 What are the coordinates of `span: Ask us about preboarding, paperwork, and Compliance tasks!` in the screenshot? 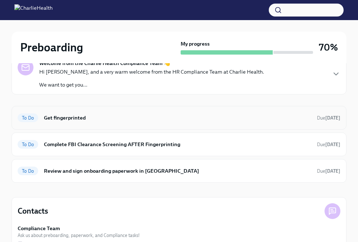 It's located at (78, 235).